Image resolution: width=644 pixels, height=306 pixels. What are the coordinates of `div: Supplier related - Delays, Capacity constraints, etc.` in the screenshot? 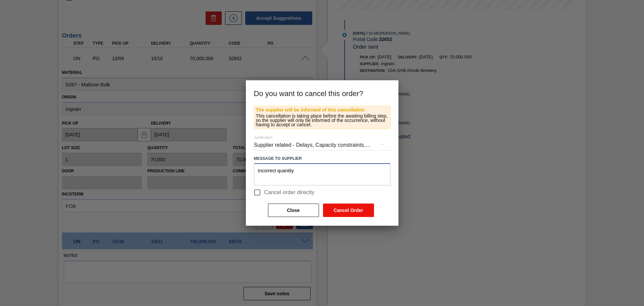 It's located at (322, 145).